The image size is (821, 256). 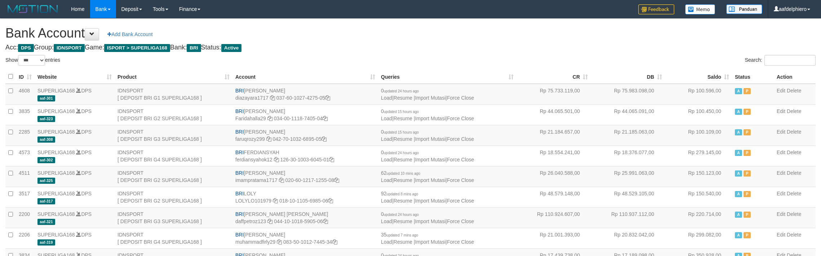 I want to click on td: 4573, so click(x=25, y=155).